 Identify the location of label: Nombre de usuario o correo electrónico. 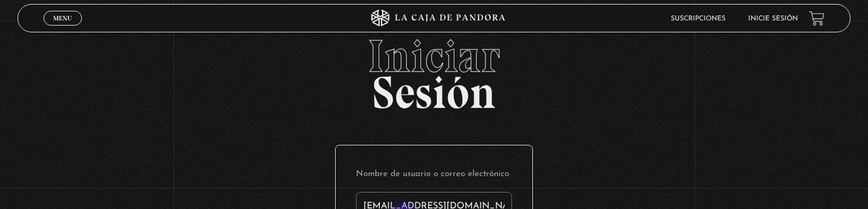
(434, 174).